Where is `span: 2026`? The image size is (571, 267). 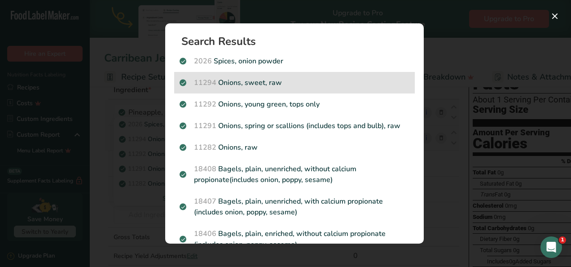 span: 2026 is located at coordinates (203, 61).